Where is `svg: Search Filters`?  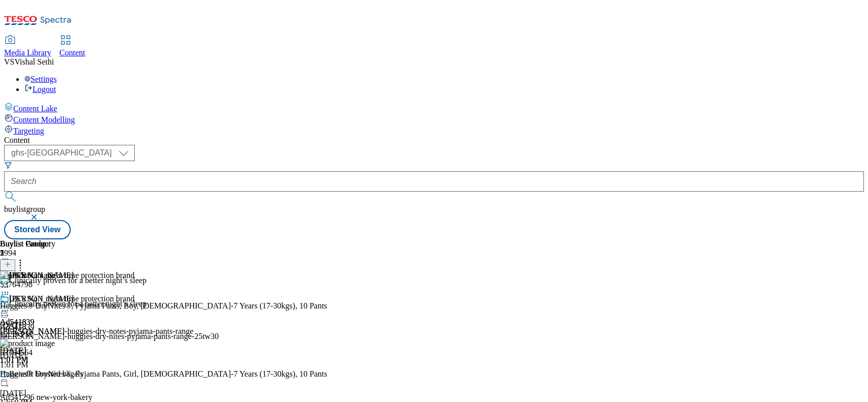
svg: Search Filters is located at coordinates (8, 165).